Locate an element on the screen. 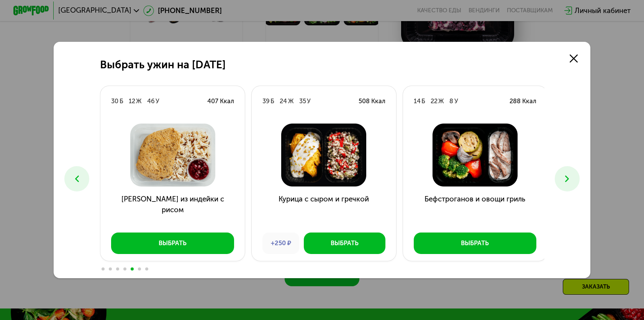 This screenshot has height=320, width=644. div: 12 is located at coordinates (132, 101).